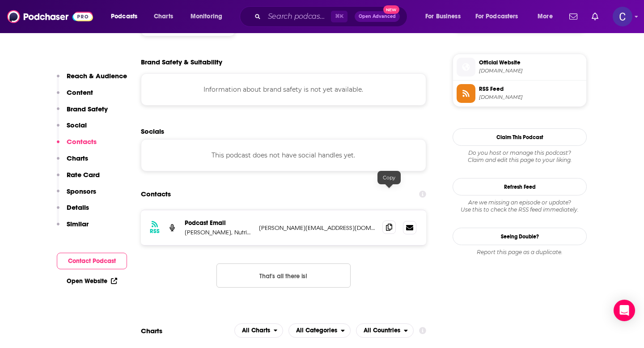 Image resolution: width=644 pixels, height=348 pixels. Describe the element at coordinates (76, 195) in the screenshot. I see `button: Sponsors` at that location.